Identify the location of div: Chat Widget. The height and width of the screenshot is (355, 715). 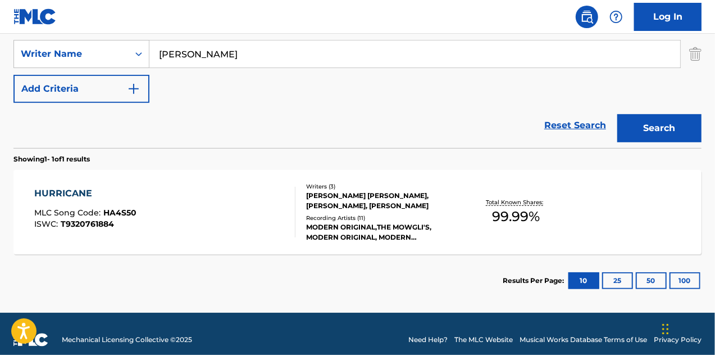
(687, 328).